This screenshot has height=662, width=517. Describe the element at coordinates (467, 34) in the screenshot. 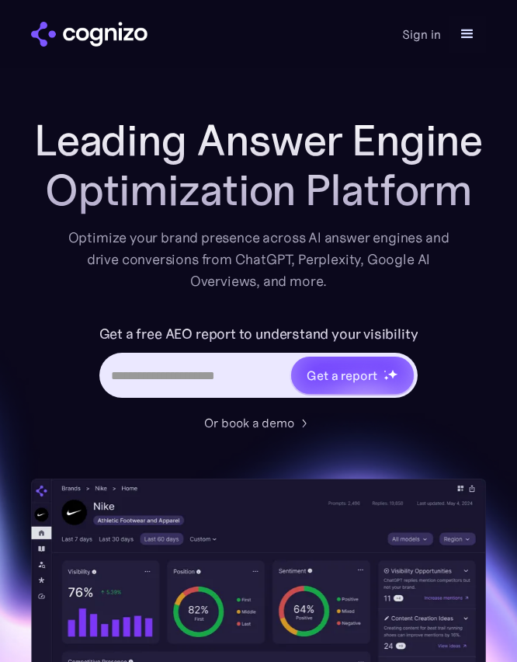

I see `div: menu` at that location.